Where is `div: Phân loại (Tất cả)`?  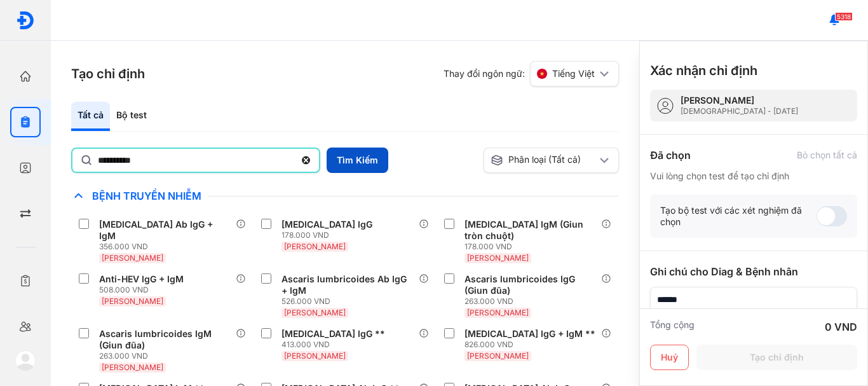
div: Phân loại (Tất cả) is located at coordinates (544, 160).